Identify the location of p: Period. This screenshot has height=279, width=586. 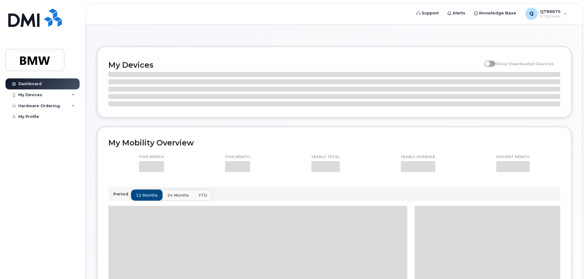
(122, 194).